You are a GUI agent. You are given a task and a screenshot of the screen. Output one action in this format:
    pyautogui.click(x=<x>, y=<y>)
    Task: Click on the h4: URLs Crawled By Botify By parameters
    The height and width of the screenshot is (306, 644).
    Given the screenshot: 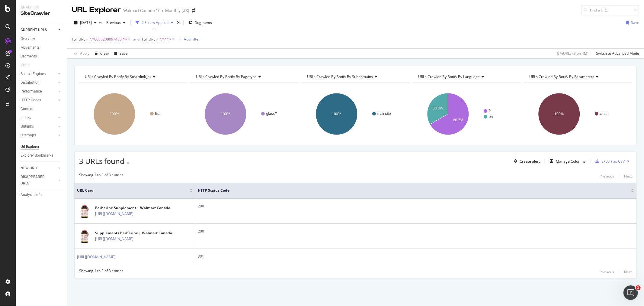 What is the action you would take?
    pyautogui.click(x=577, y=77)
    